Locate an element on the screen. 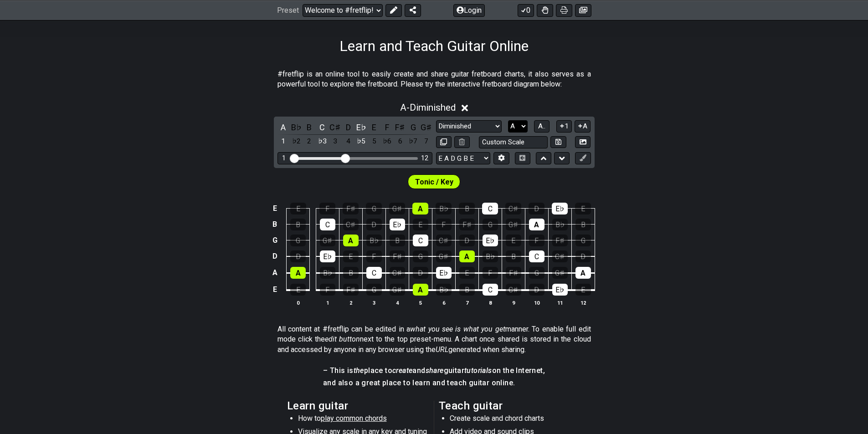  p: #fretflip is an online tool to easily create and share guitar fretboard charts, it also serves as... is located at coordinates (434, 79).